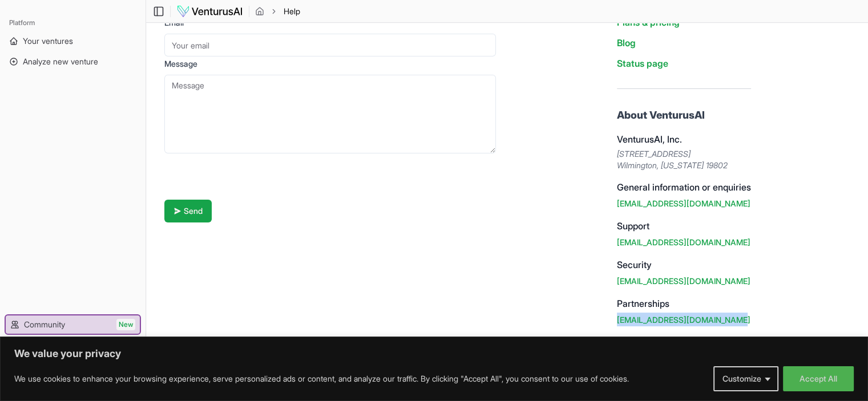  I want to click on span: Community, so click(45, 324).